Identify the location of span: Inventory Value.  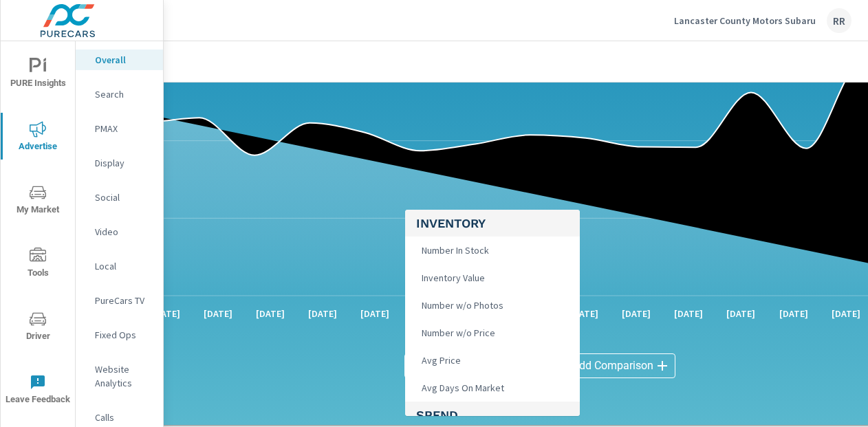
(452, 277).